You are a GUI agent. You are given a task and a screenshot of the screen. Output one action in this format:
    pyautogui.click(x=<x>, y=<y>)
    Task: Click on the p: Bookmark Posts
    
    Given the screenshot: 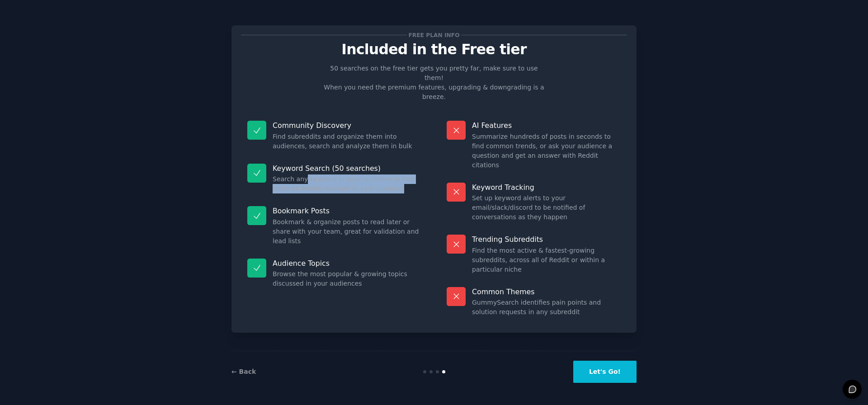 What is the action you would take?
    pyautogui.click(x=347, y=210)
    